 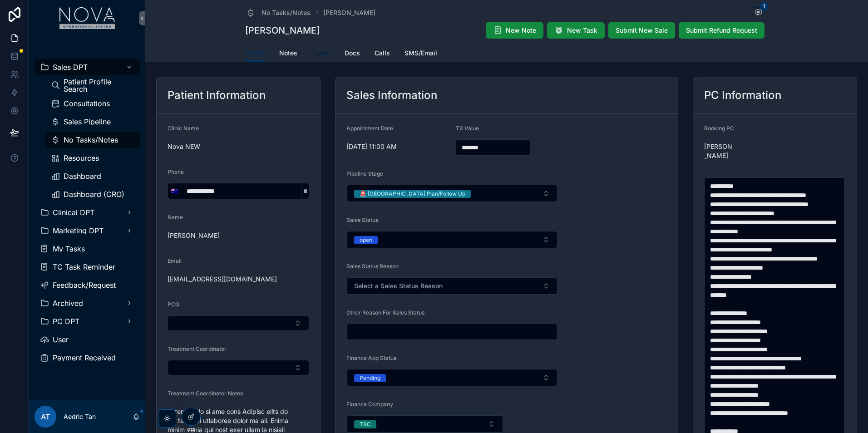 I want to click on span: SMS/Email, so click(x=421, y=53).